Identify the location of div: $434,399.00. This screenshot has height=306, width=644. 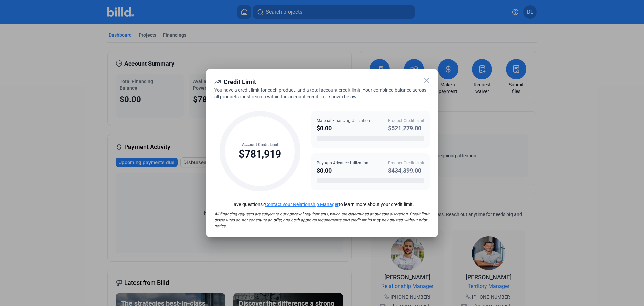
(406, 170).